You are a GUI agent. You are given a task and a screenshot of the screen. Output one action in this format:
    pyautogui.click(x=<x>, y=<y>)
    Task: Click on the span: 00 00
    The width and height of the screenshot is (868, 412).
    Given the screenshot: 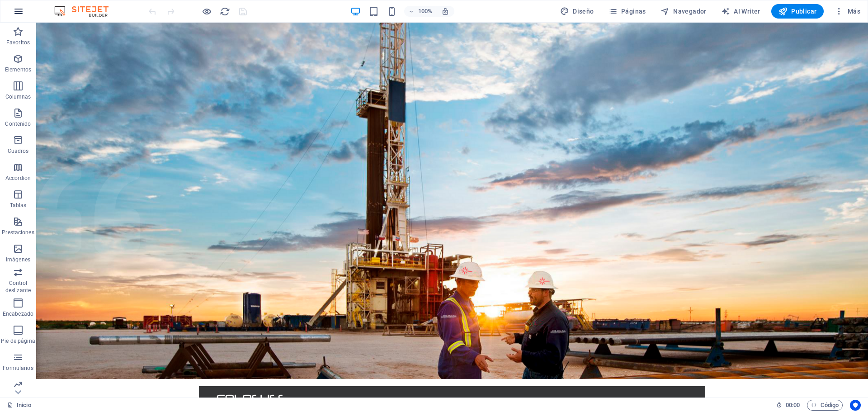 What is the action you would take?
    pyautogui.click(x=793, y=405)
    